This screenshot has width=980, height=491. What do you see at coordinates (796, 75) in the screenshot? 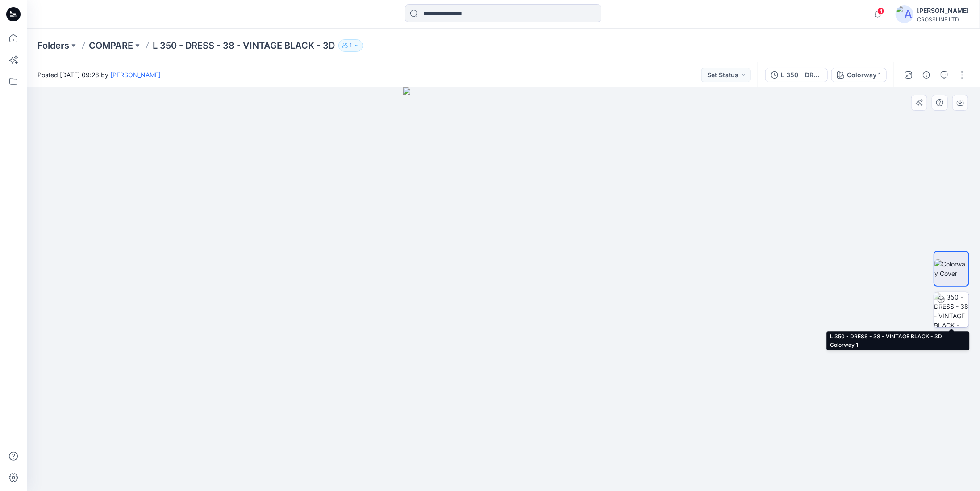
I see `button: L 350 - DRESS - 38 - VINTAGE BLACK - 3D` at bounding box center [796, 75].